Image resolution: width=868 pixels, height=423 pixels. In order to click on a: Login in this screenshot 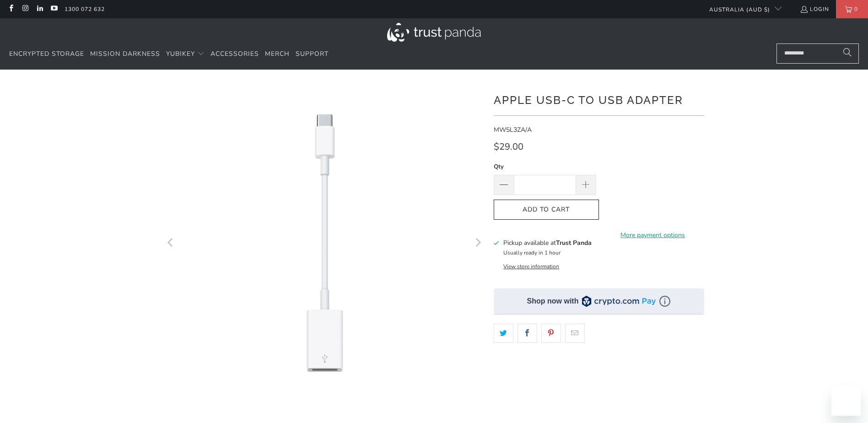, I will do `click(814, 9)`.